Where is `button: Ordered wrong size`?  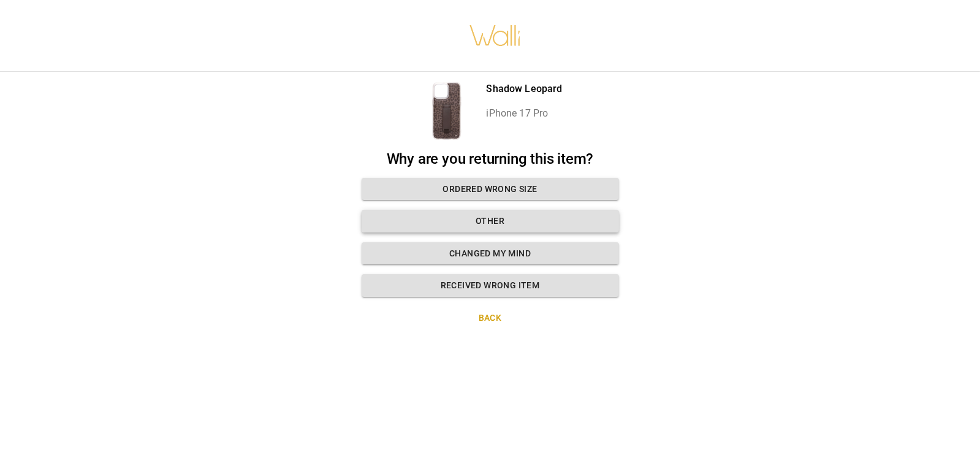 button: Ordered wrong size is located at coordinates (490, 189).